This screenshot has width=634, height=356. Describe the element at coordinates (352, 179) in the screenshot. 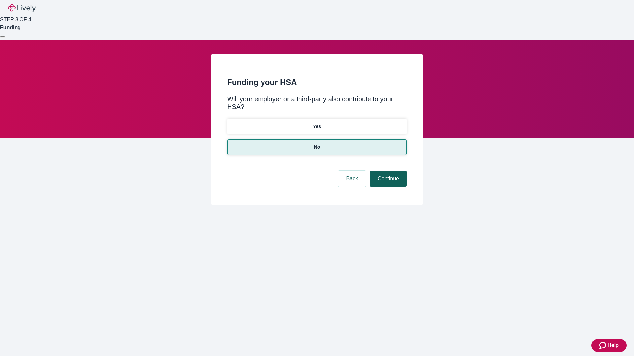

I see `button: Back` at that location.